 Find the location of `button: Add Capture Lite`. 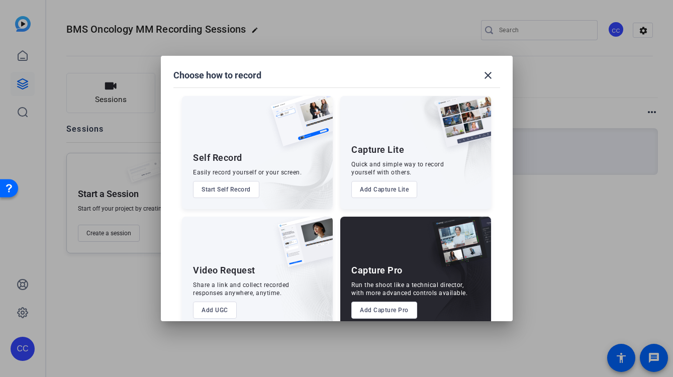

button: Add Capture Lite is located at coordinates (384, 190).